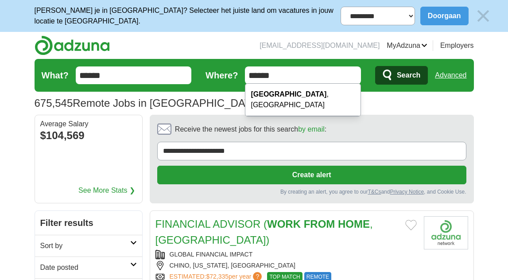 Image resolution: width=508 pixels, height=280 pixels. What do you see at coordinates (89, 245) in the screenshot?
I see `a: Sort by` at bounding box center [89, 245].